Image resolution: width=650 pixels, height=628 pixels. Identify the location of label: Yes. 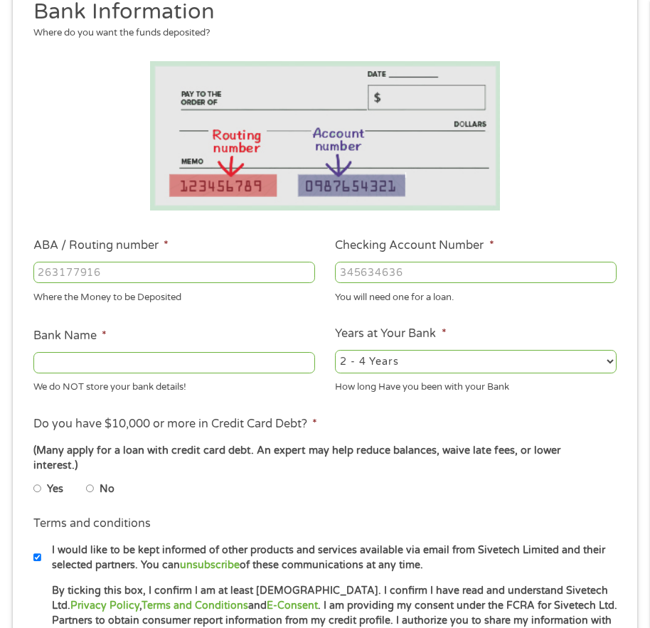
(55, 490).